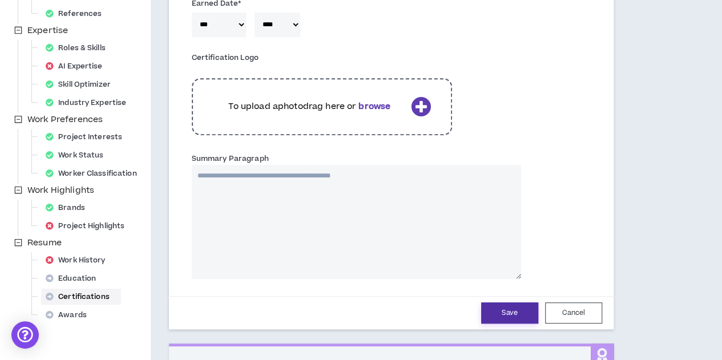  I want to click on div: Awards, so click(70, 315).